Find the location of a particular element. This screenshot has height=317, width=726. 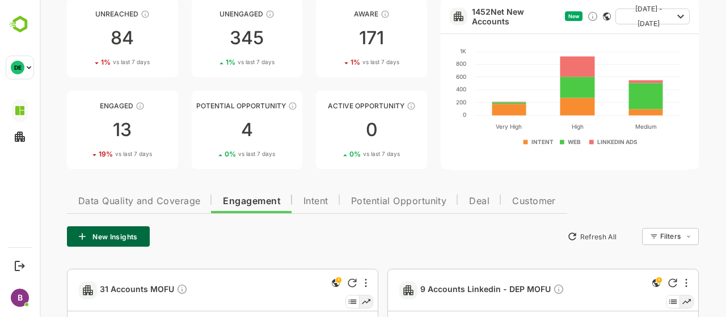

text: 200 is located at coordinates (421, 102).